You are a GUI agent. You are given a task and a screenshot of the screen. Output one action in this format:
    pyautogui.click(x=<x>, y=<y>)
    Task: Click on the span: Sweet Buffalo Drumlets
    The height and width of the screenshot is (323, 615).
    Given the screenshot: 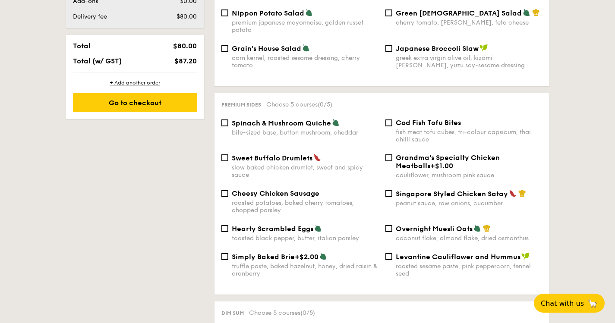 What is the action you would take?
    pyautogui.click(x=272, y=158)
    